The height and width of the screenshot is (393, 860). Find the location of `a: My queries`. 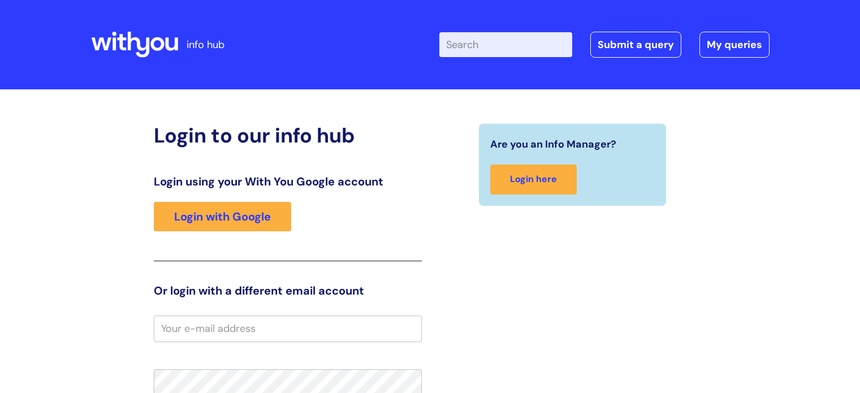

a: My queries is located at coordinates (735, 45).